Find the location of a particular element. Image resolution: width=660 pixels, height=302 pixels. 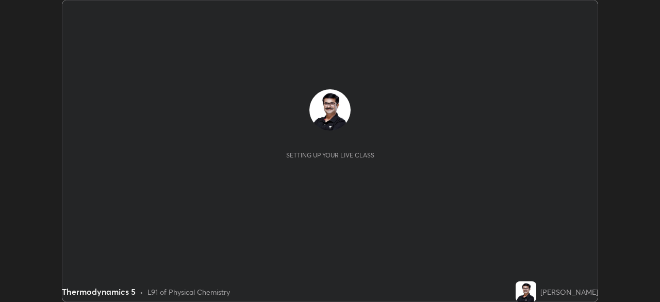

div: L91 of Physical Chemistry is located at coordinates (189, 291).